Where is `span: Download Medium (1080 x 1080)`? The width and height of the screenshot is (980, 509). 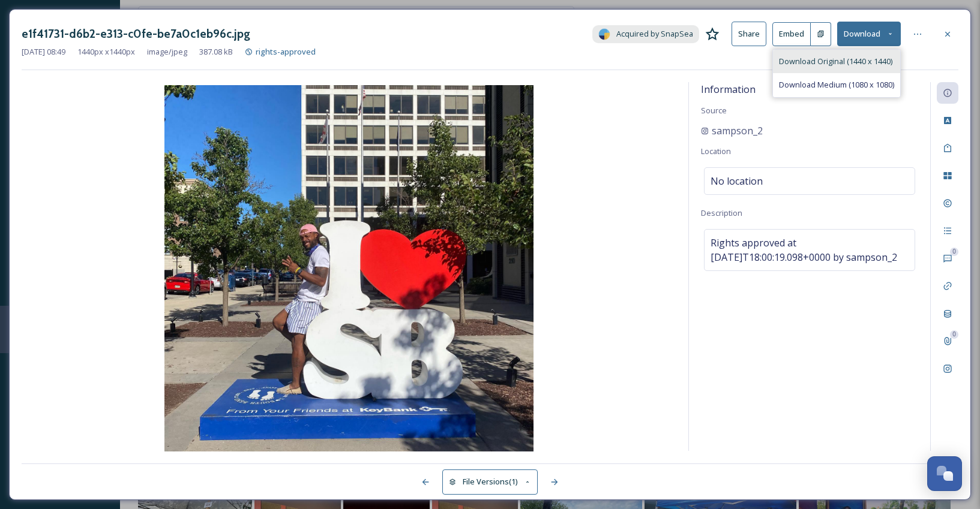 span: Download Medium (1080 x 1080) is located at coordinates (837, 85).